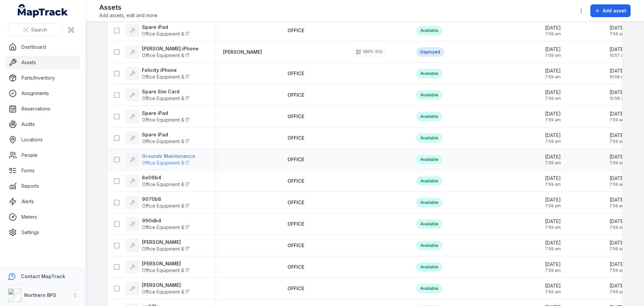 This screenshot has height=306, width=644. I want to click on strong: Felicity iPhone, so click(166, 70).